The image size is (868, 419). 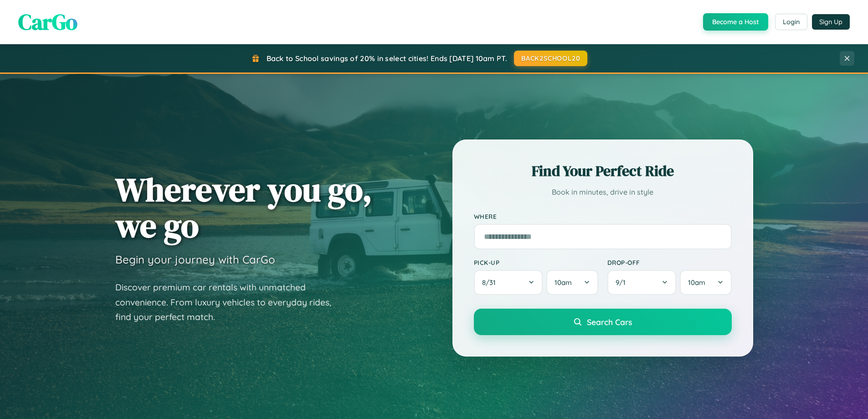 What do you see at coordinates (669, 262) in the screenshot?
I see `label: Drop-off` at bounding box center [669, 262].